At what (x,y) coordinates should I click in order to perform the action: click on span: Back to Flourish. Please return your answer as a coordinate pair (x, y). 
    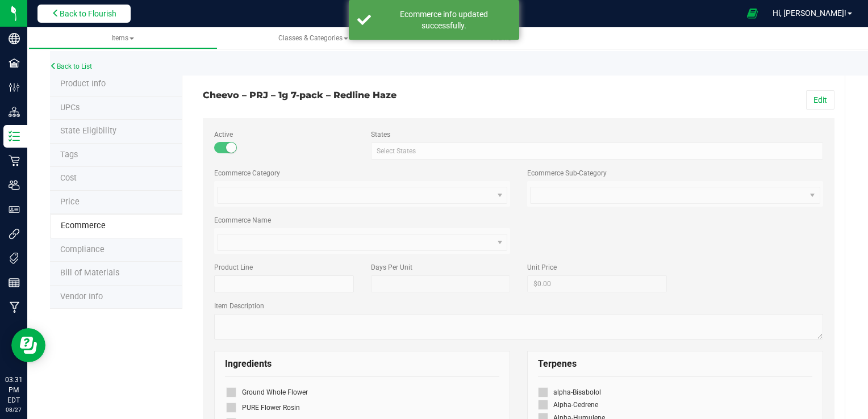
    Looking at the image, I should click on (88, 13).